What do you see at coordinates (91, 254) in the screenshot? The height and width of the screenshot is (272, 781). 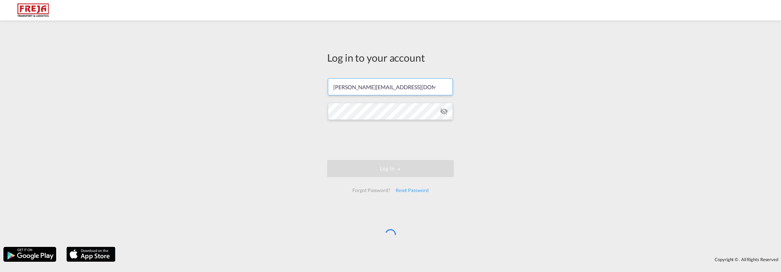 I see `img: apple.png` at bounding box center [91, 254].